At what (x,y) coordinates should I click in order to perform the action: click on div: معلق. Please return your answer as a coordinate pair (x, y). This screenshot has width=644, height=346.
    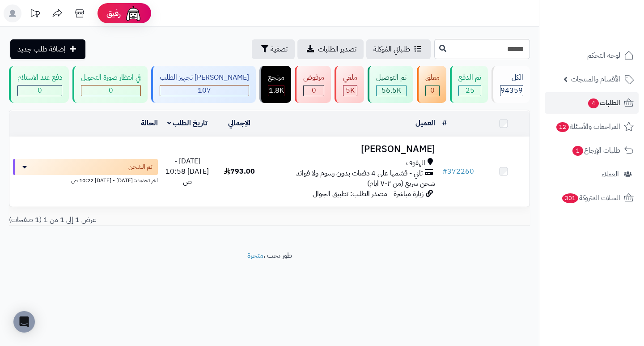
    Looking at the image, I should click on (433, 77).